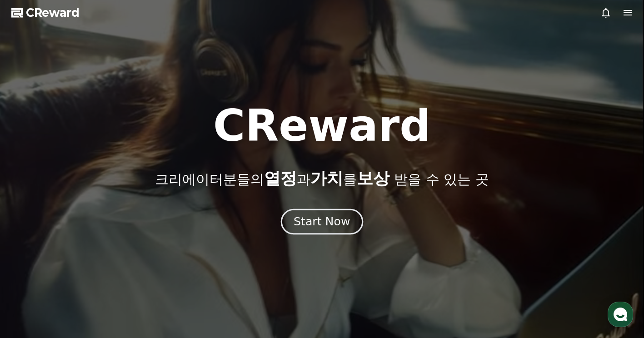 The image size is (644, 338). What do you see at coordinates (89, 281) in the screenshot?
I see `span: 대화` at bounding box center [89, 281].